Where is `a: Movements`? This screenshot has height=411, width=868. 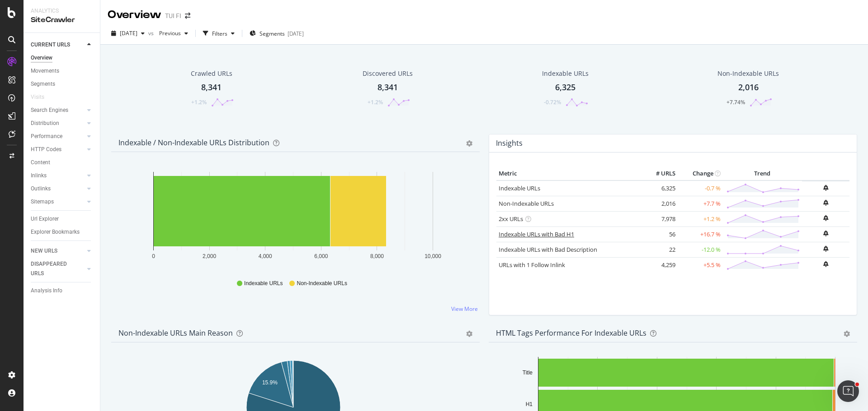 a: Movements is located at coordinates (62, 71).